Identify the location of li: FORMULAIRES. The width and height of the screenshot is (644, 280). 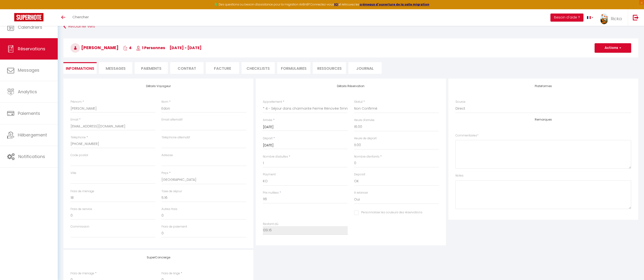
(294, 68).